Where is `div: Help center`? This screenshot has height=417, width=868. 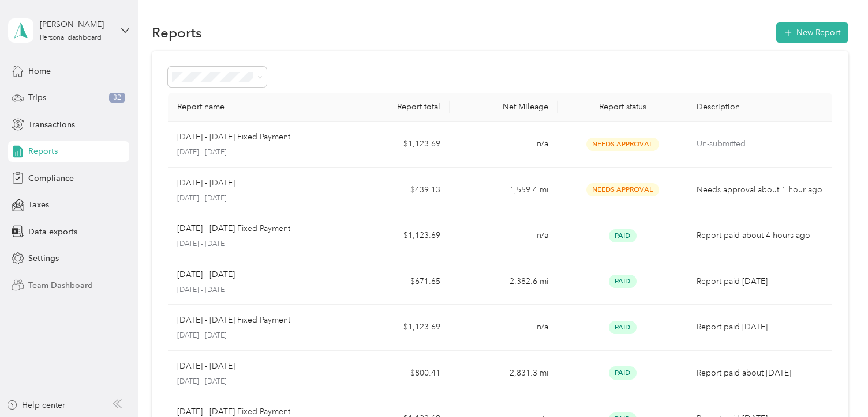 div: Help center is located at coordinates (36, 406).